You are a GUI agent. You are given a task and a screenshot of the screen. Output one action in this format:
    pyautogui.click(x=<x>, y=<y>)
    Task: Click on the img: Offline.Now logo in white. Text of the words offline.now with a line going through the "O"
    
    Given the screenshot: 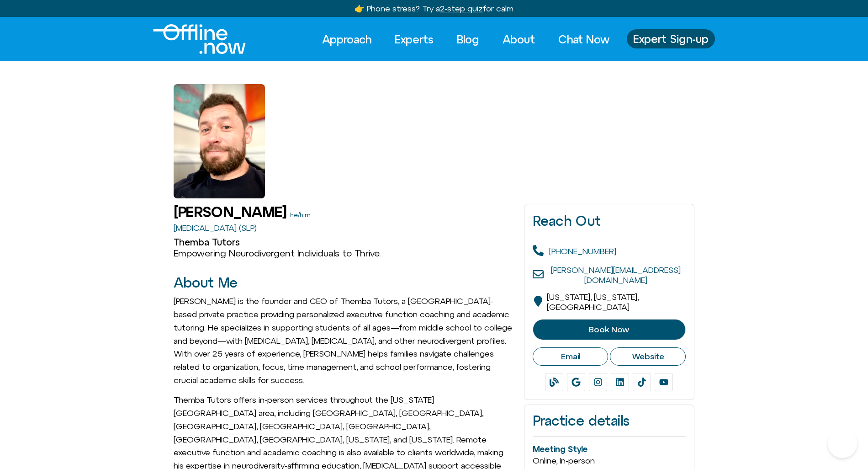 What is the action you would take?
    pyautogui.click(x=199, y=39)
    